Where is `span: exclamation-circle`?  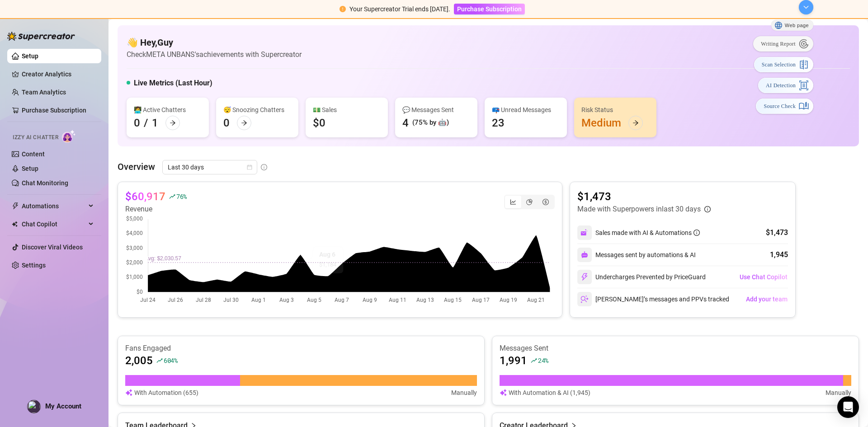 span: exclamation-circle is located at coordinates (342, 9).